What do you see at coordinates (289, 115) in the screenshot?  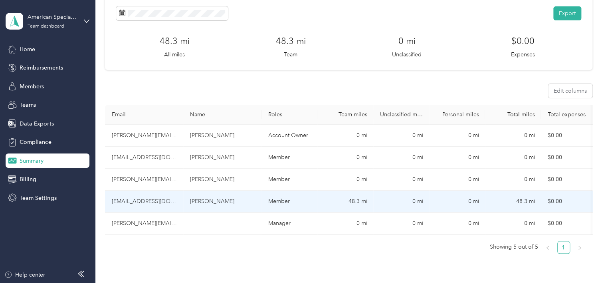 I see `th: Roles` at bounding box center [289, 115].